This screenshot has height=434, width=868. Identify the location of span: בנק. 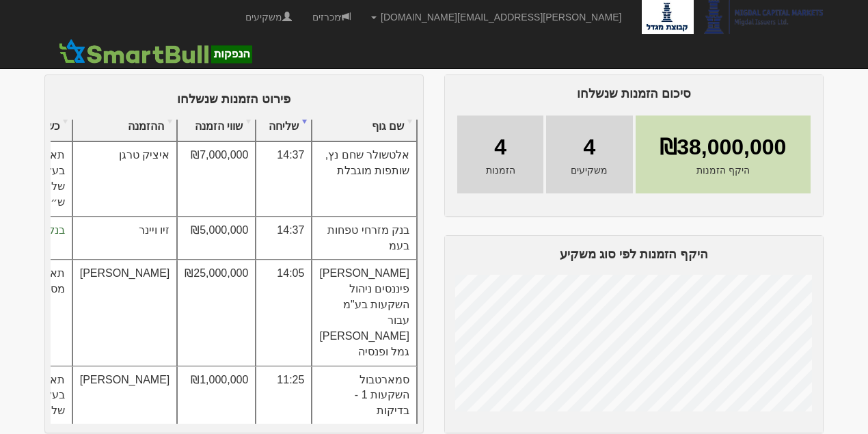
(56, 230).